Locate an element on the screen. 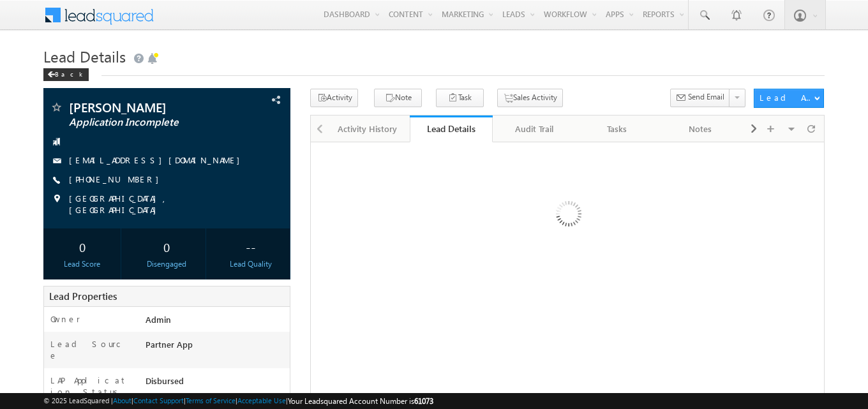 The image size is (868, 409). div: Activity History is located at coordinates (367, 129).